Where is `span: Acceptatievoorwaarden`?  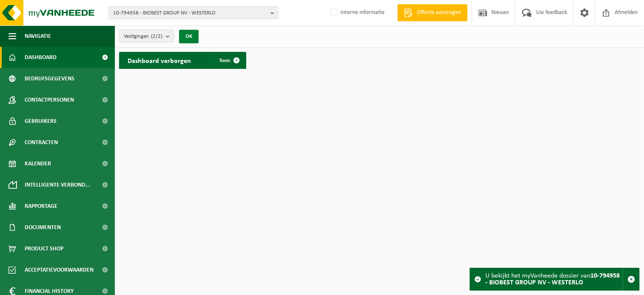 span: Acceptatievoorwaarden is located at coordinates (59, 270).